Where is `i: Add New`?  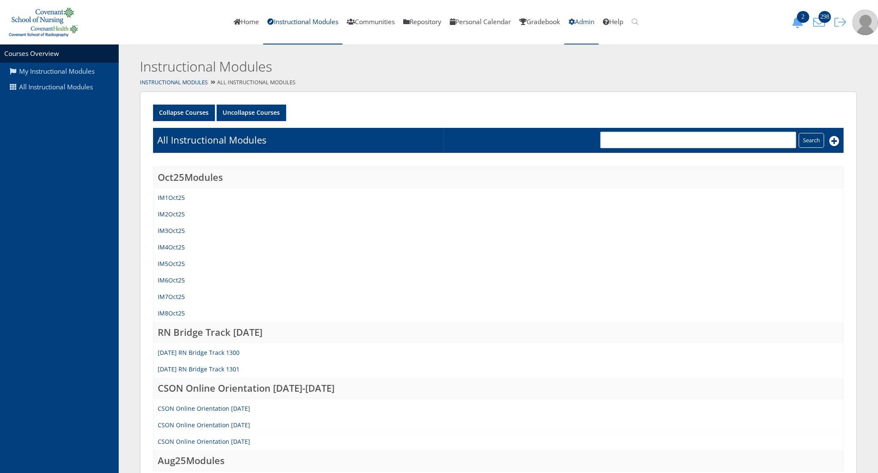
i: Add New is located at coordinates (834, 141).